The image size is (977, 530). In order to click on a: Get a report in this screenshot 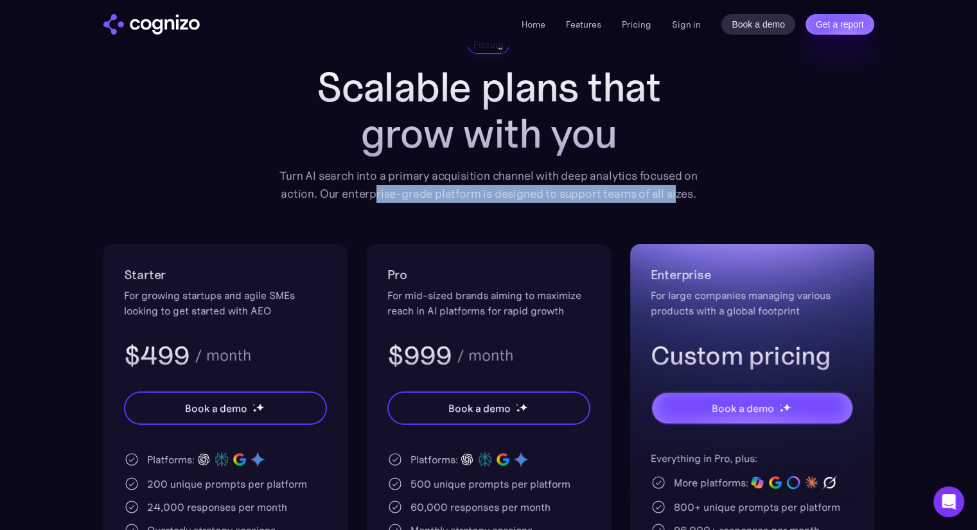, I will do `click(839, 24)`.